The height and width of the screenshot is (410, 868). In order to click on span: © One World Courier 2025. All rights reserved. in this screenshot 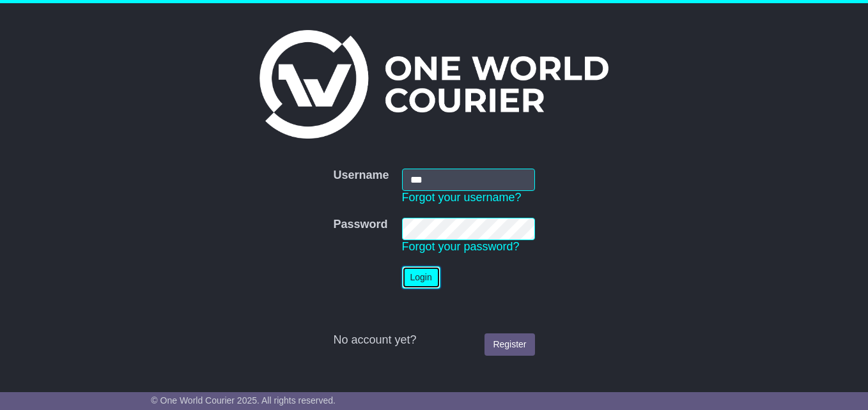, I will do `click(243, 400)`.